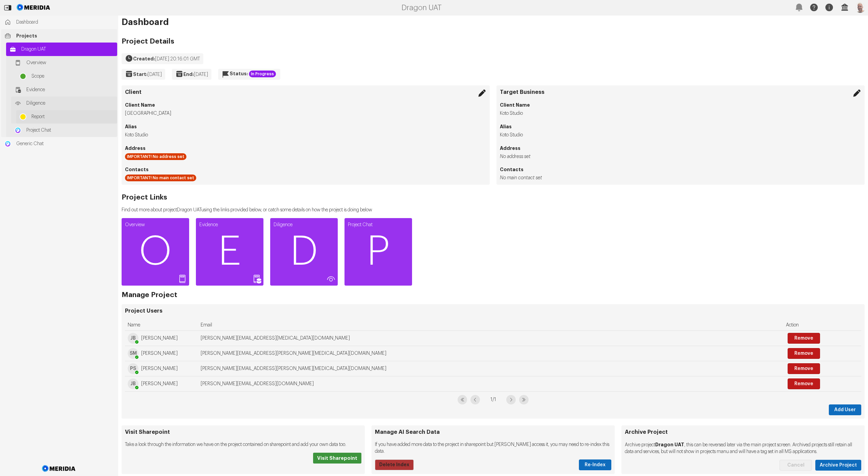 Image resolution: width=868 pixels, height=476 pixels. I want to click on a: Evidence, so click(64, 90).